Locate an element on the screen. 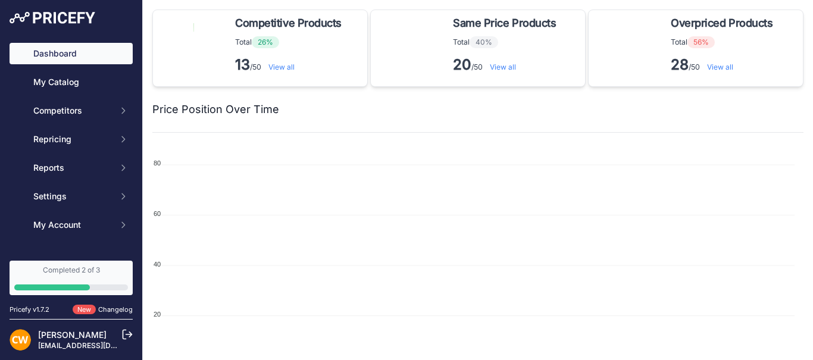 The width and height of the screenshot is (813, 360). a: Completed 2 of 3 is located at coordinates (71, 278).